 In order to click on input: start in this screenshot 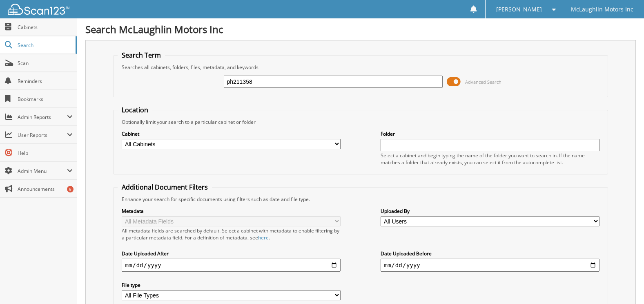, I will do `click(231, 265)`.